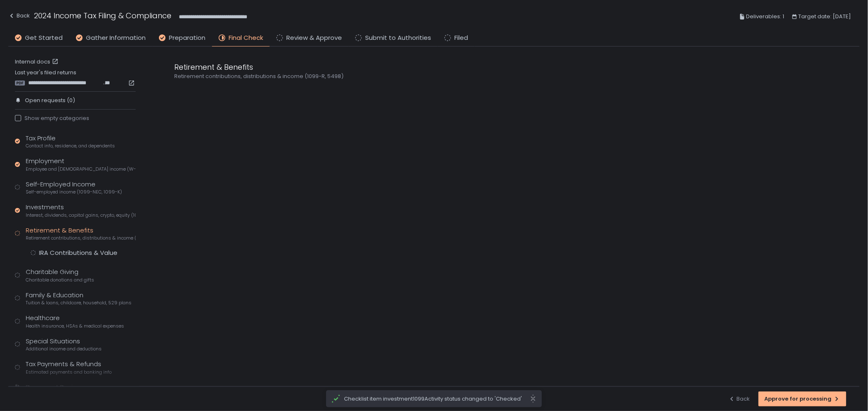  I want to click on div: Family & Education, so click(78, 298).